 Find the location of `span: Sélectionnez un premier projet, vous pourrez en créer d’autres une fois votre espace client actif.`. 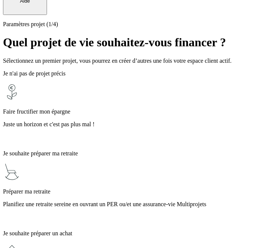

span: Sélectionnez un premier projet, vous pourrez en créer d’autres une fois votre espace client actif. is located at coordinates (117, 60).